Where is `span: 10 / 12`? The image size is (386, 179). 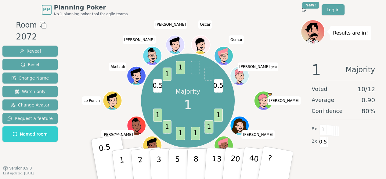
span: 10 / 12 is located at coordinates (366, 89).